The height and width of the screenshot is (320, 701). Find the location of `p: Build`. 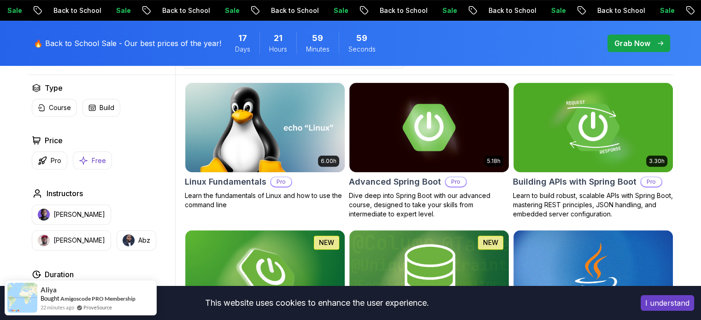

p: Build is located at coordinates (107, 108).